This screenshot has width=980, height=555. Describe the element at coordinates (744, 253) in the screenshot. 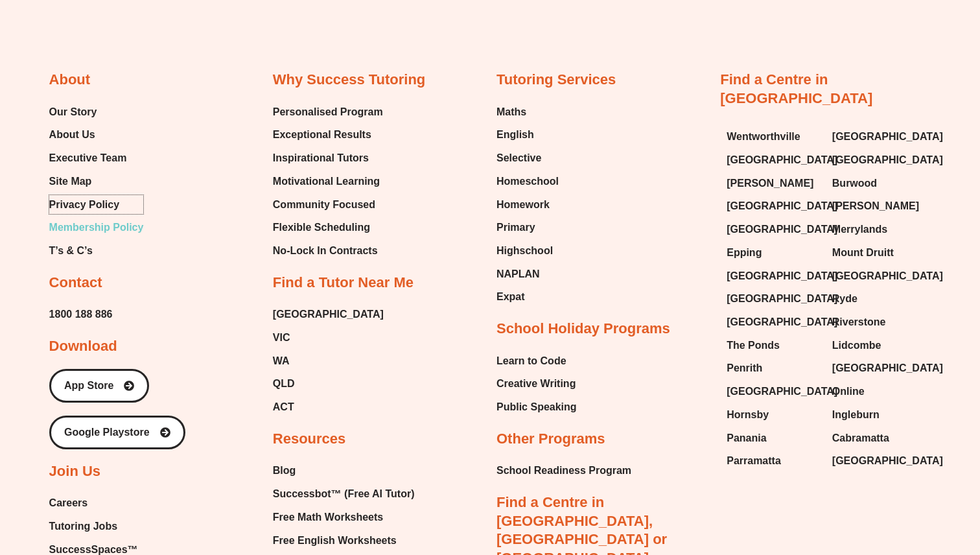

I see `span: Epping` at that location.